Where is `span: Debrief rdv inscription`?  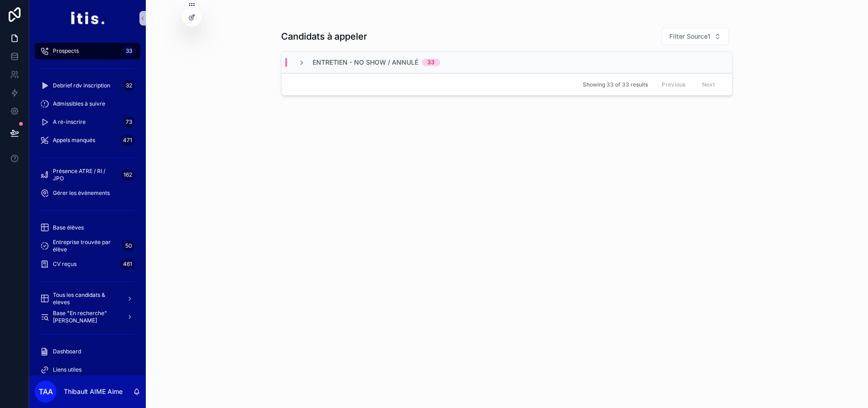 span: Debrief rdv inscription is located at coordinates (81, 86).